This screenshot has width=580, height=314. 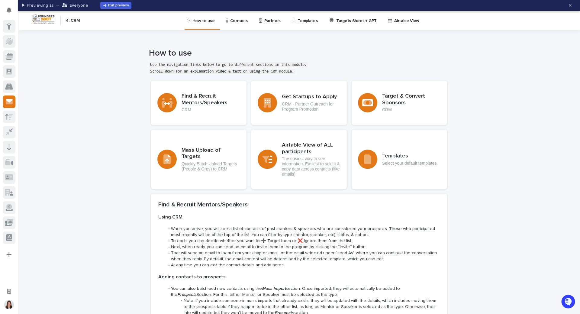 What do you see at coordinates (307, 17) in the screenshot?
I see `p: Templates` at bounding box center [307, 17].